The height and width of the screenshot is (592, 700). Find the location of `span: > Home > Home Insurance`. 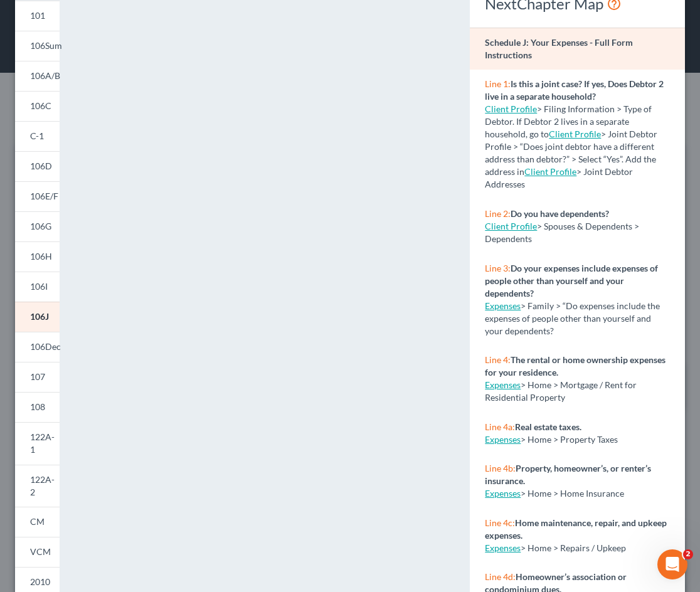

span: > Home > Home Insurance is located at coordinates (572, 493).